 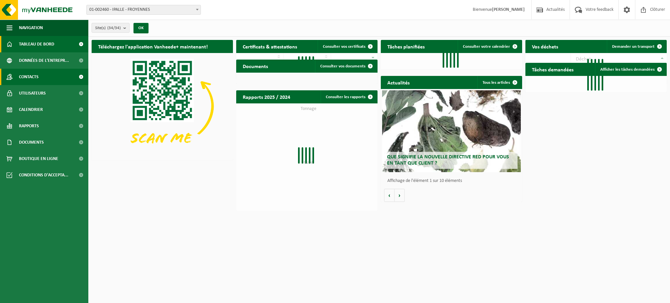 What do you see at coordinates (399, 82) in the screenshot?
I see `h2: Actualités` at bounding box center [399, 82].